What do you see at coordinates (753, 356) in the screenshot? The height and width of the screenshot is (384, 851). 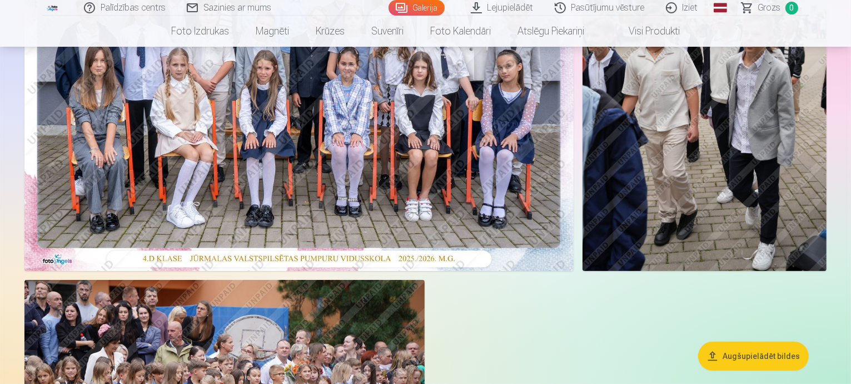 I see `button: Augšupielādēt bildes` at bounding box center [753, 356].